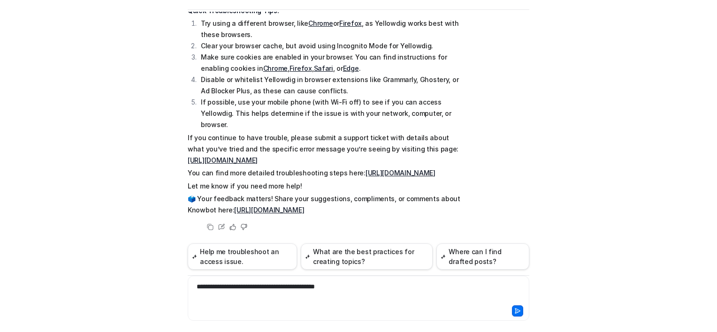 This screenshot has width=717, height=332. Describe the element at coordinates (242, 257) in the screenshot. I see `button: Help me troubleshoot an access issue.` at that location.